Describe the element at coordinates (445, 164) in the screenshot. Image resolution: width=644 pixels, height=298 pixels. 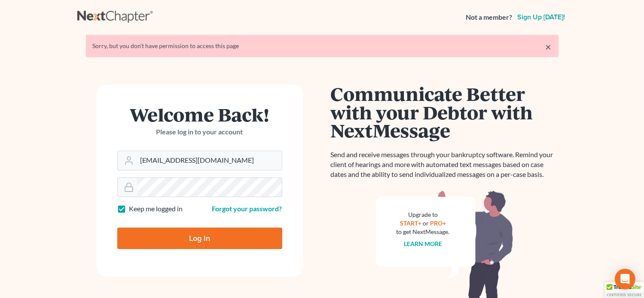
I see `p: Send and receive messages through your bankruptcy software. Remind your client of hearings and mo...` at that location.